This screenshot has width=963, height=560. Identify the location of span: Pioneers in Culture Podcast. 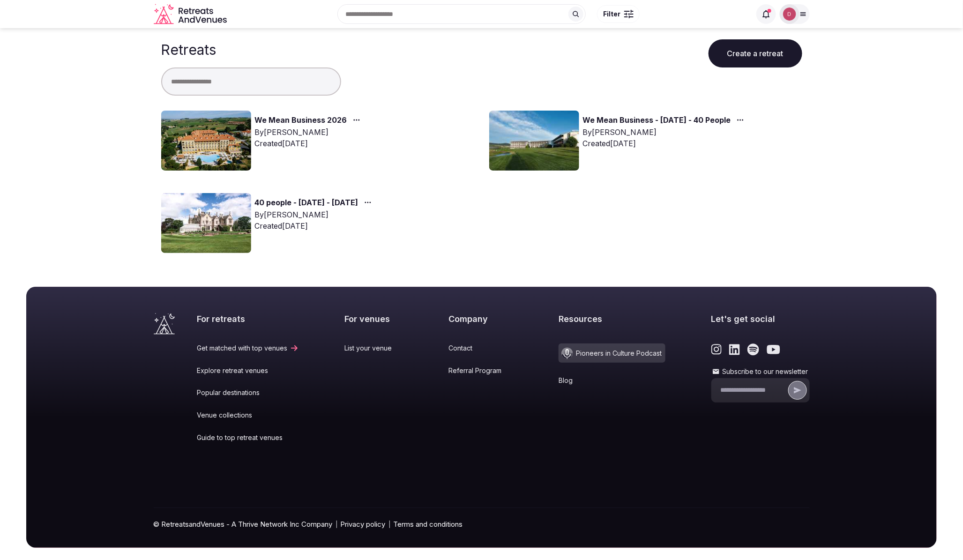
(612, 353).